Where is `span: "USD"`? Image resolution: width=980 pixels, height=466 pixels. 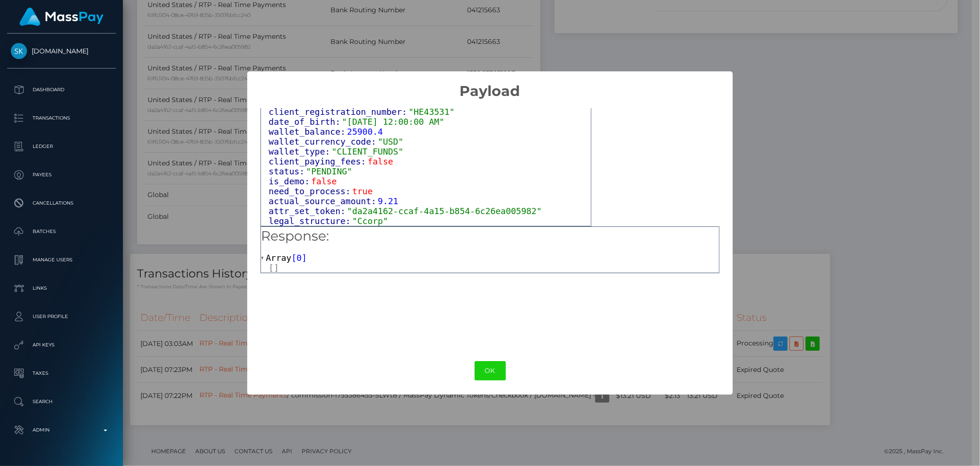 span: "USD" is located at coordinates (390, 141).